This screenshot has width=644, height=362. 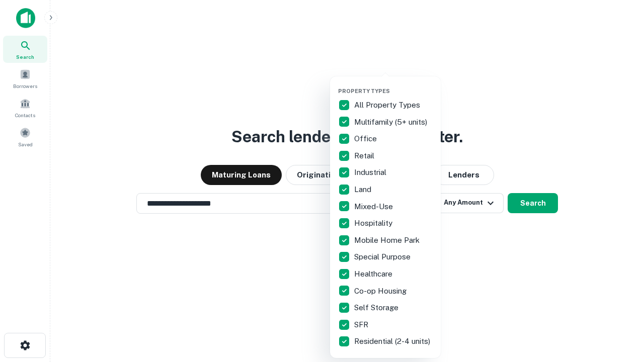 I want to click on p: Industrial, so click(x=371, y=173).